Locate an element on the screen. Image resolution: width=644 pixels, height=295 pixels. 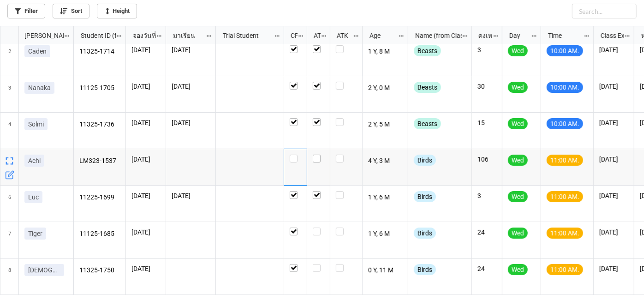
p: 11125-1705 is located at coordinates (100, 88).